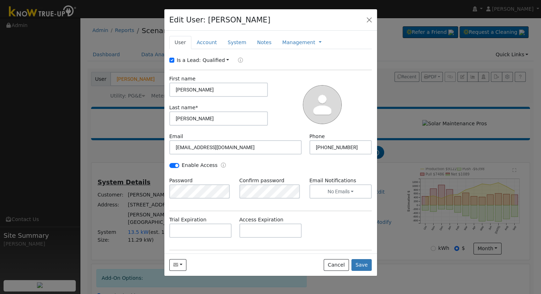 This screenshot has height=294, width=541. What do you see at coordinates (176, 136) in the screenshot?
I see `label: Email` at bounding box center [176, 136].